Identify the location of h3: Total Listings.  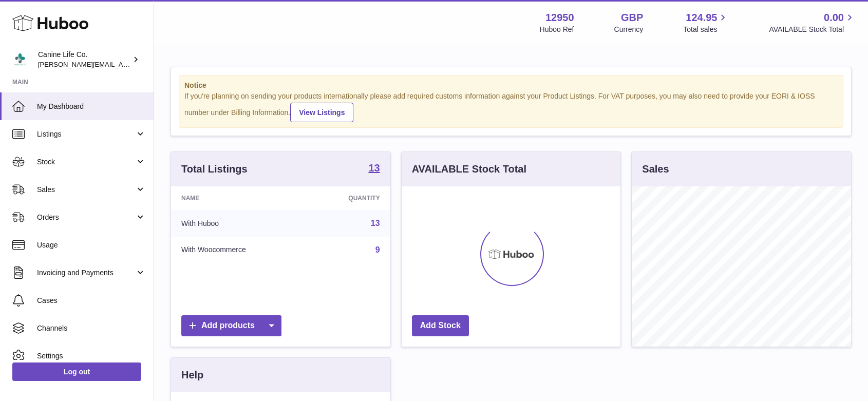
(215, 169).